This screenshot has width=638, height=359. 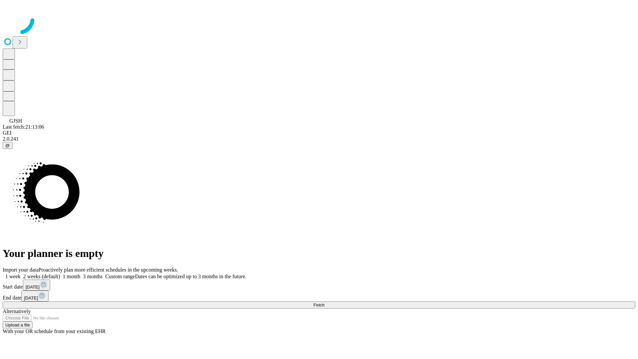 What do you see at coordinates (120, 276) in the screenshot?
I see `span: Custom range` at bounding box center [120, 276].